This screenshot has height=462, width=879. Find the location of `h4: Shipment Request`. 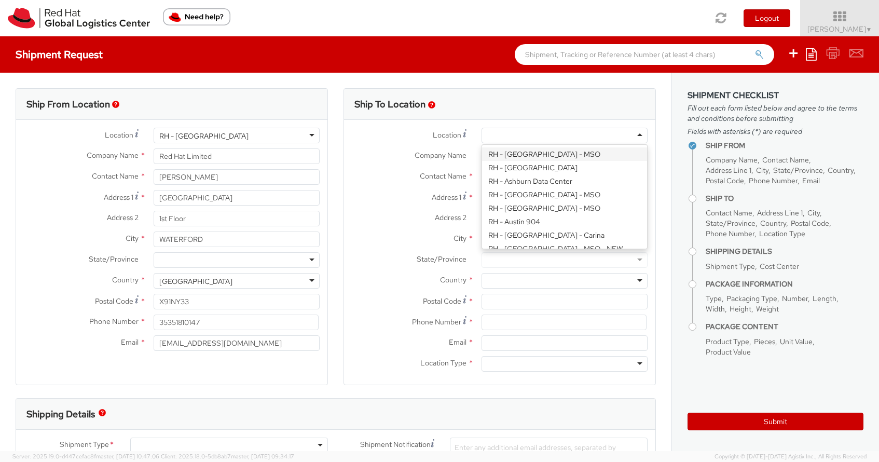

h4: Shipment Request is located at coordinates (59, 54).